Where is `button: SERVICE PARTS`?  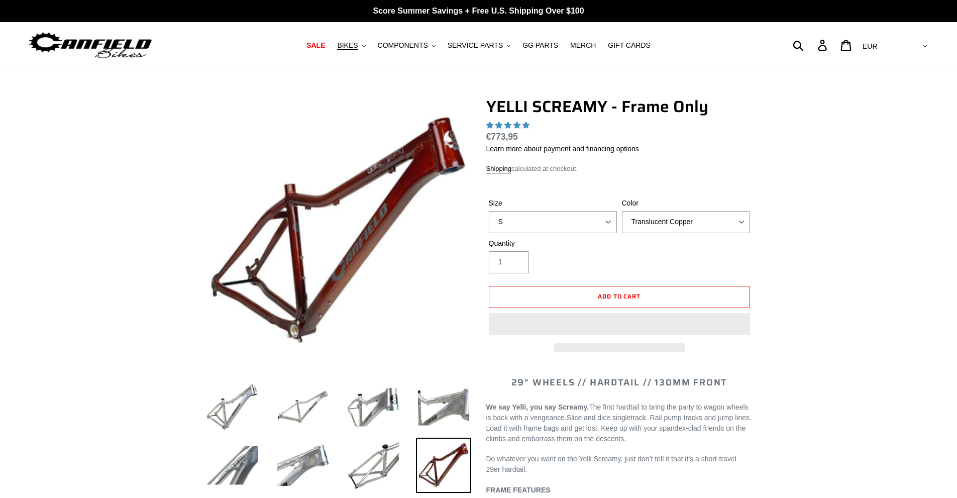
button: SERVICE PARTS is located at coordinates (479, 45).